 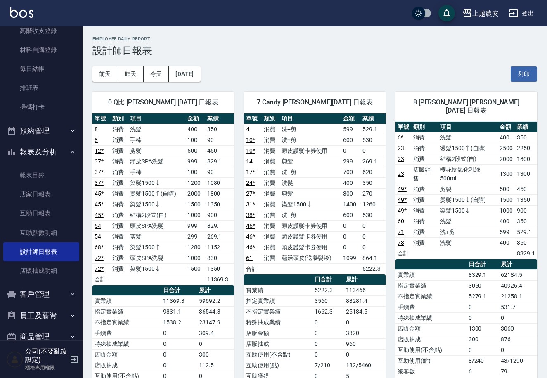 What do you see at coordinates (195, 194) in the screenshot?
I see `td: 2000` at bounding box center [195, 194].